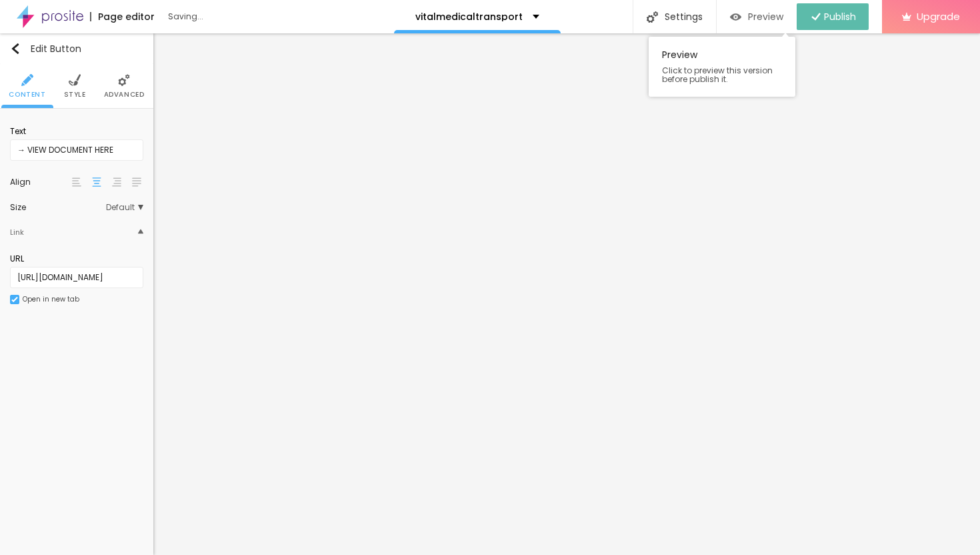  What do you see at coordinates (938, 16) in the screenshot?
I see `span: Upgrade` at bounding box center [938, 16].